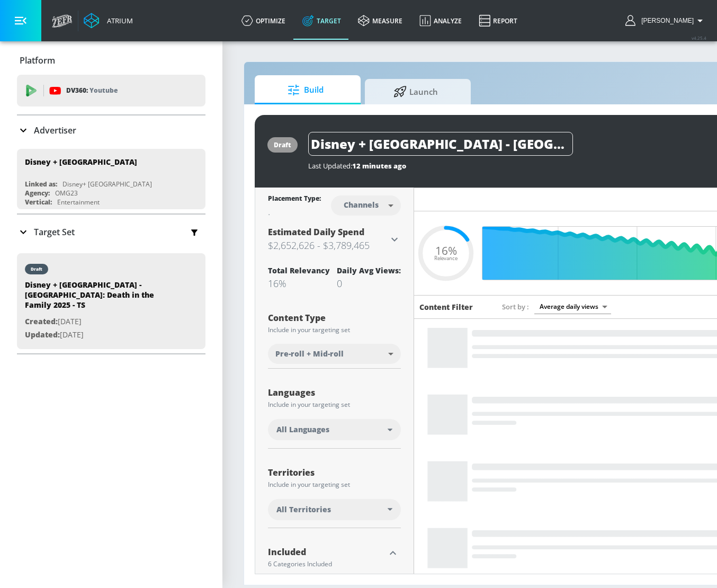 This screenshot has height=588, width=717. I want to click on h3: $2,652,626 - $3,789,465, so click(327, 245).